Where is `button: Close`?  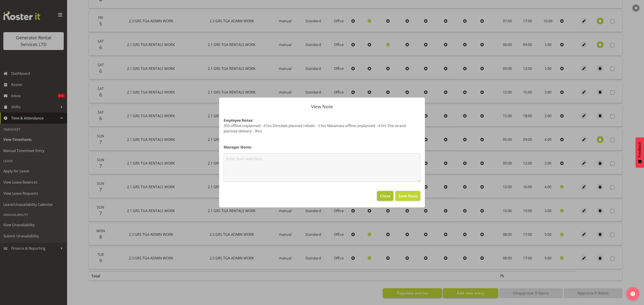
button: Close is located at coordinates (385, 196).